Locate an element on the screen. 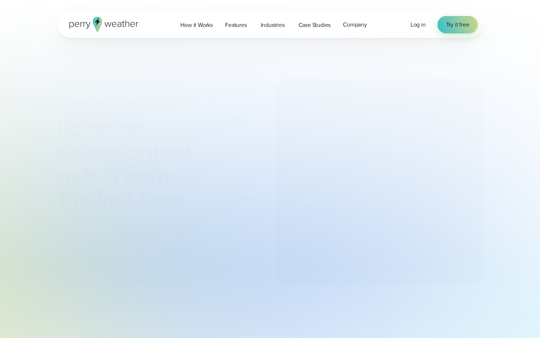 The height and width of the screenshot is (338, 540). span: Case Studies is located at coordinates (315, 25).